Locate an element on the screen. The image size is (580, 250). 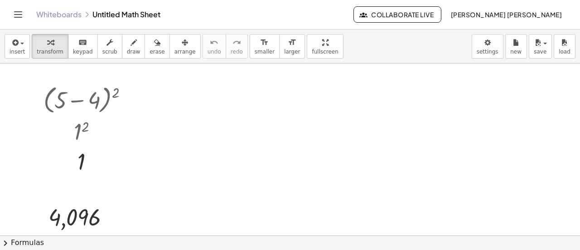
i: undo is located at coordinates (214, 43).